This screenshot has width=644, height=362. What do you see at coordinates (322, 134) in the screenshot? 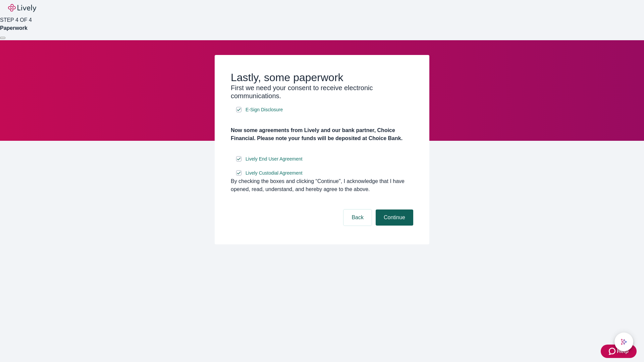
I see `h4: Now some agreements from Lively and our bank partner, Choice Financial. Please note your funds wi...` at bounding box center [322, 134].